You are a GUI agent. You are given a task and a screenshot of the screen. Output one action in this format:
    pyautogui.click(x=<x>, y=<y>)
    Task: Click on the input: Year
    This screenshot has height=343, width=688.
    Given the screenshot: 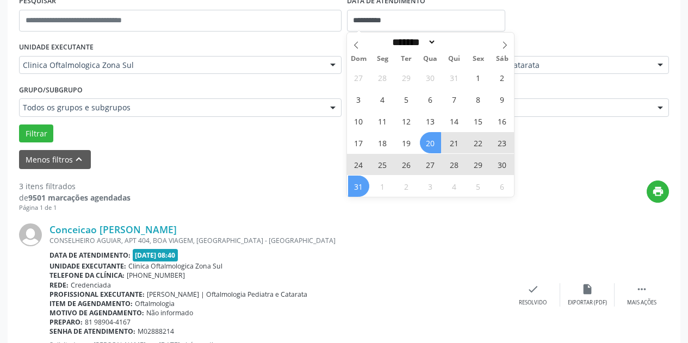 What is the action you would take?
    pyautogui.click(x=454, y=42)
    